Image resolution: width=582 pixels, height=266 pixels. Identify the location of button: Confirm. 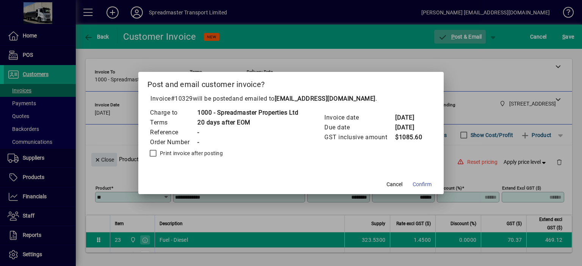
(422, 184).